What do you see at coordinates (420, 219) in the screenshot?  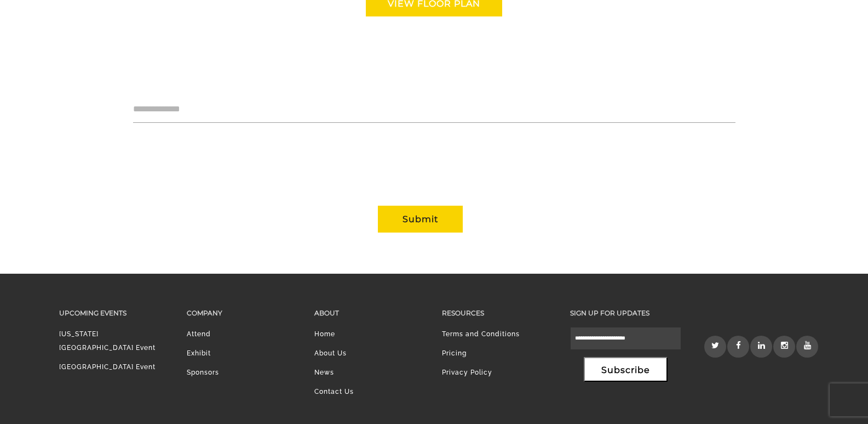 I see `button: Submit` at bounding box center [420, 219].